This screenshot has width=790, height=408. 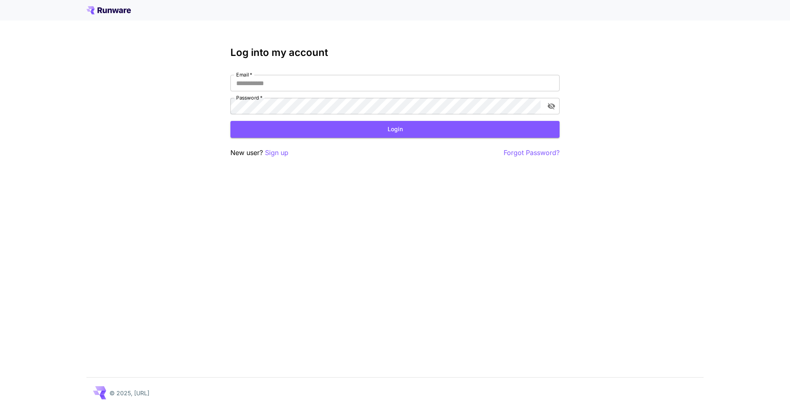 I want to click on p: New user?, so click(x=259, y=153).